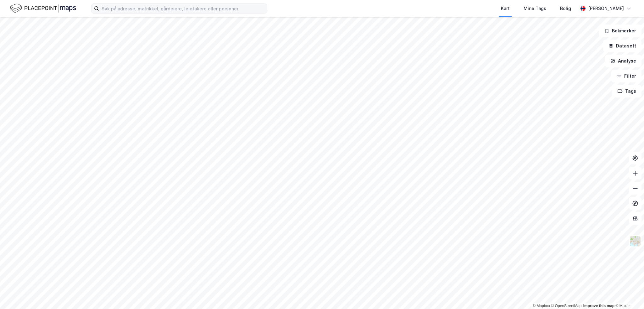 This screenshot has width=644, height=309. Describe the element at coordinates (565, 9) in the screenshot. I see `div: Bolig` at that location.